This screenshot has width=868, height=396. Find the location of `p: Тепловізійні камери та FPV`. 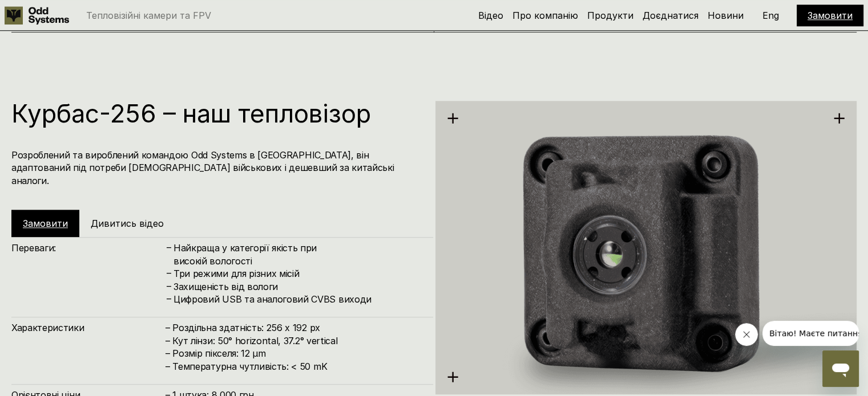

p: Тепловізійні камери та FPV is located at coordinates (149, 15).